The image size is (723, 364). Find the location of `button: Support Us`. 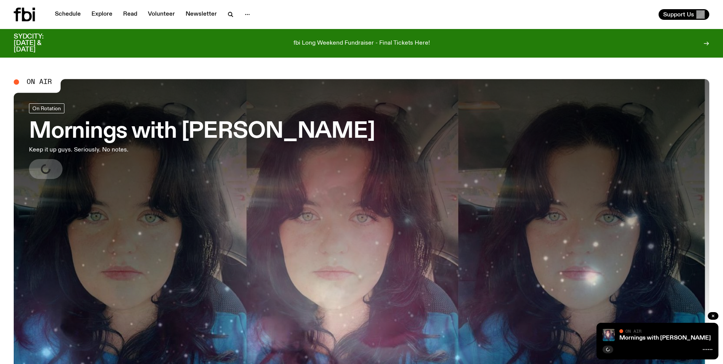

button: Support Us is located at coordinates (684, 14).